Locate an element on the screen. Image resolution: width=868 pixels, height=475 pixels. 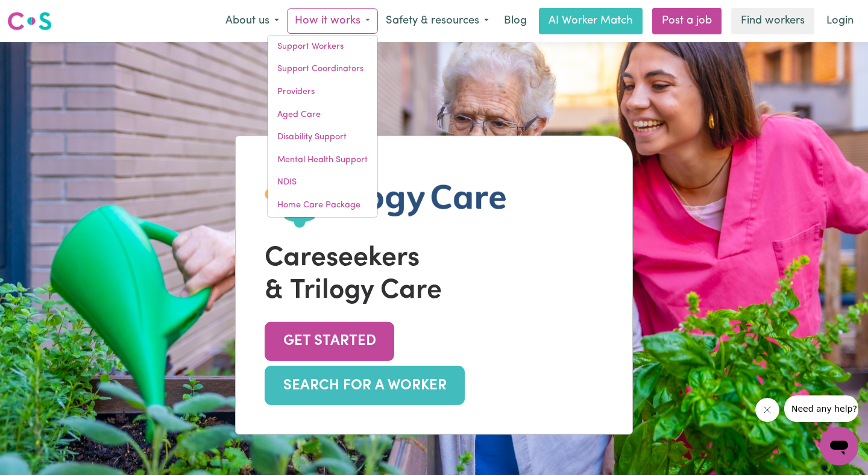
a: Mental Health Support is located at coordinates (322, 160).